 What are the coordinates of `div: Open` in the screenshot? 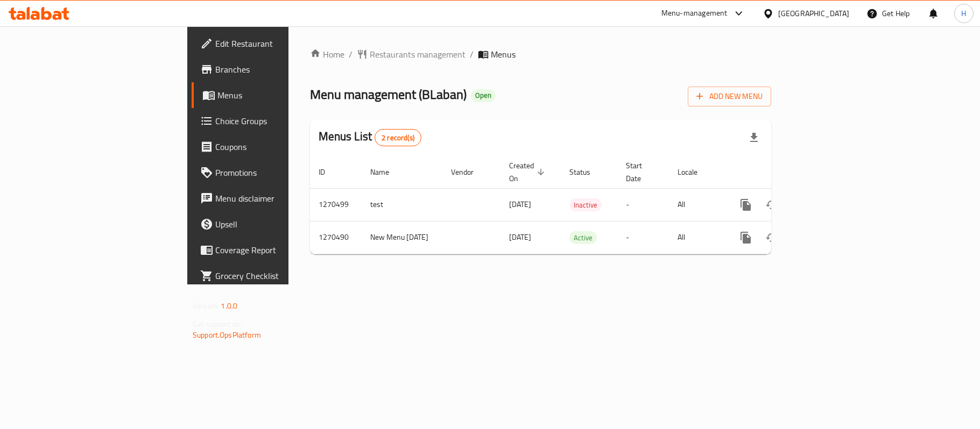 It's located at (484, 96).